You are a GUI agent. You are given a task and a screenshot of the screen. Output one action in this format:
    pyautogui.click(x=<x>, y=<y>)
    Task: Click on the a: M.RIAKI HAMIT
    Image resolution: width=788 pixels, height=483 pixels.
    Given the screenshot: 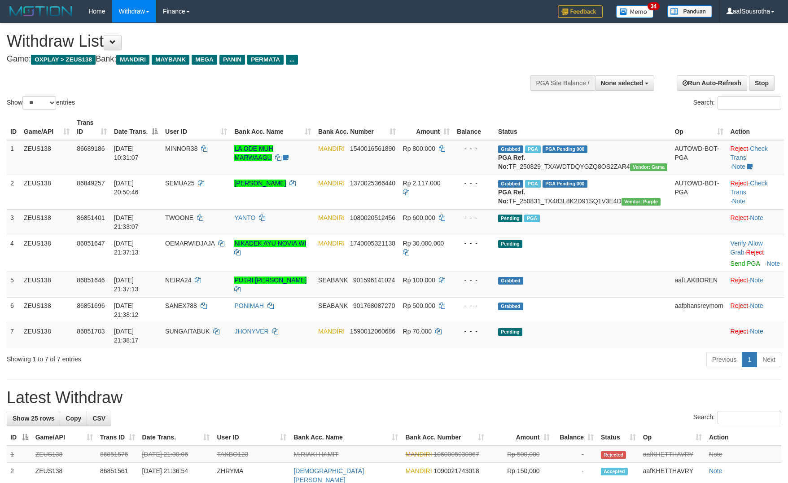 What is the action you would take?
    pyautogui.click(x=316, y=454)
    